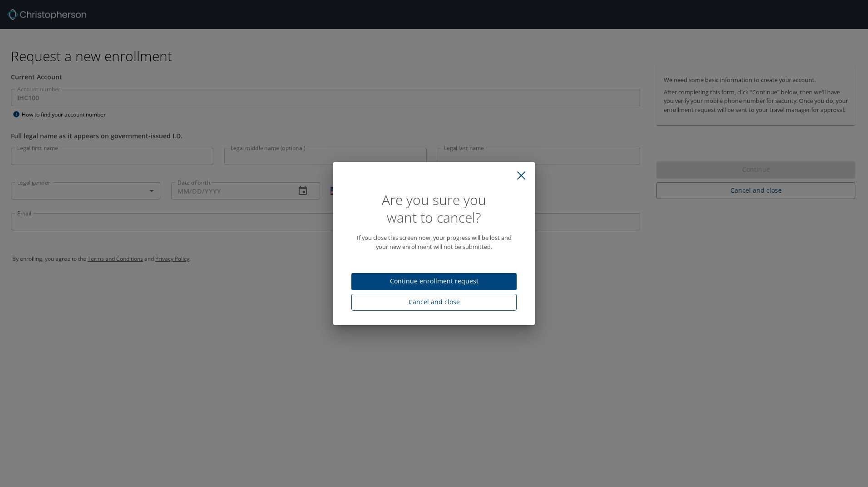  What do you see at coordinates (434, 208) in the screenshot?
I see `h1: Are you sure you want to cancel?` at bounding box center [434, 208].